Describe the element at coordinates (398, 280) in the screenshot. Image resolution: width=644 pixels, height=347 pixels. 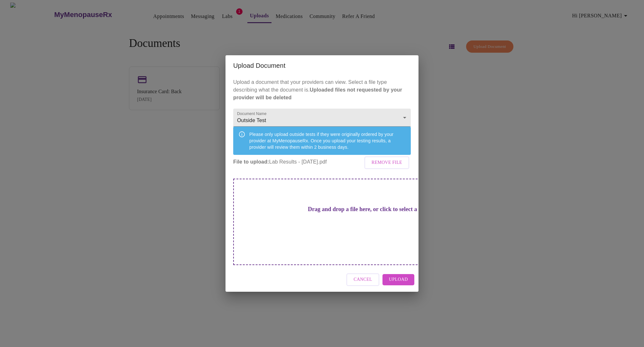
I see `span: Upload` at that location.